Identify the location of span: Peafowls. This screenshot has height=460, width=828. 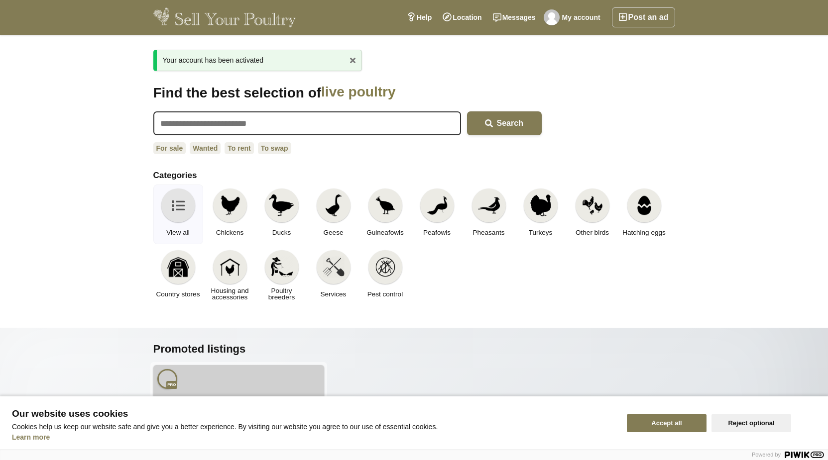
(436, 232).